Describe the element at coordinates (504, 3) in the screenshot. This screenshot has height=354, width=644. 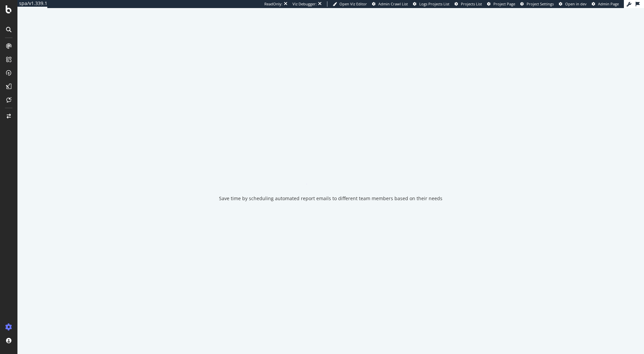
I see `span: Project Page` at that location.